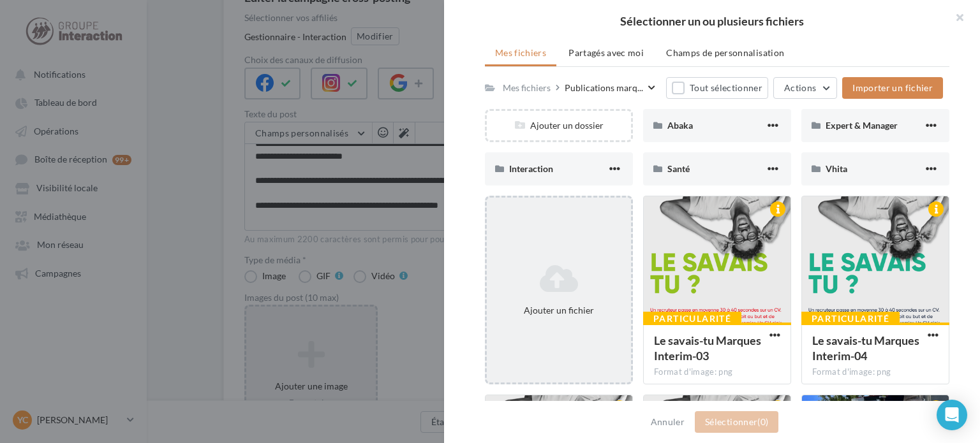 This screenshot has height=443, width=980. What do you see at coordinates (526, 88) in the screenshot?
I see `div: Mes fichiers` at bounding box center [526, 88].